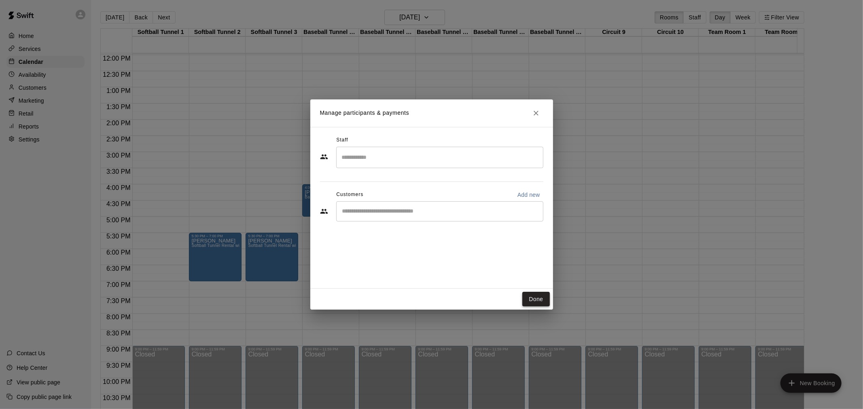 The width and height of the screenshot is (863, 409). Describe the element at coordinates (536, 113) in the screenshot. I see `button: Close` at that location.